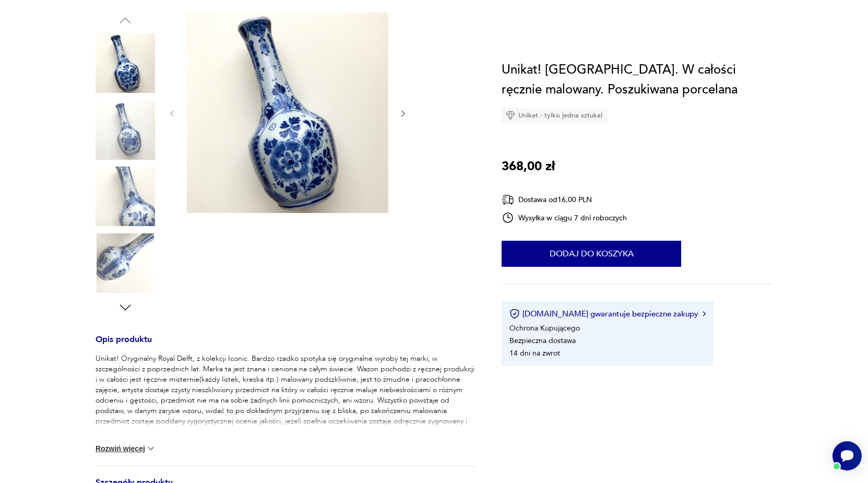  What do you see at coordinates (528, 167) in the screenshot?
I see `p: 368,00 zł` at bounding box center [528, 167].